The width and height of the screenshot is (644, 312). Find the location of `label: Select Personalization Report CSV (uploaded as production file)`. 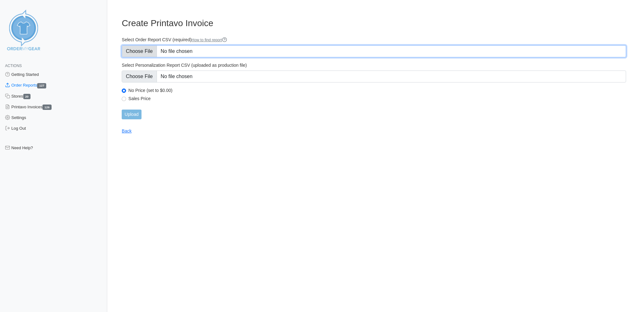

label: Select Personalization Report CSV (uploaded as production file) is located at coordinates (374, 65).